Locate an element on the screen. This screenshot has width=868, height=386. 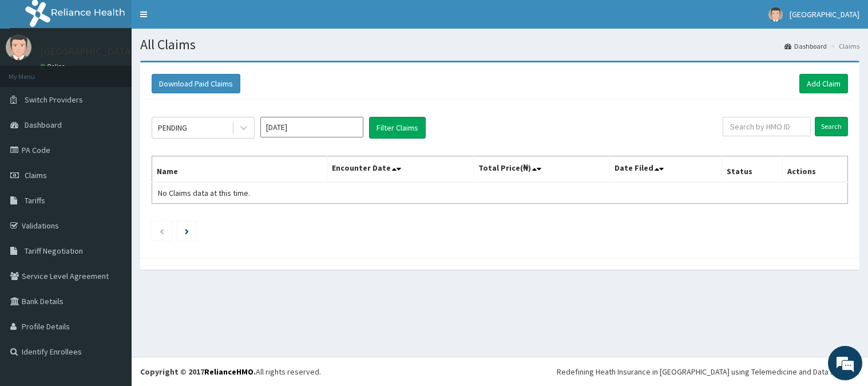
button: Download Paid Claims is located at coordinates (196, 84).